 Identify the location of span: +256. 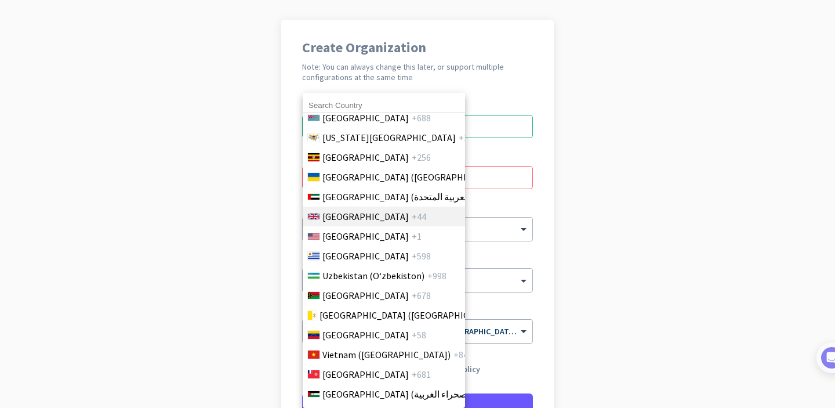
(421, 157).